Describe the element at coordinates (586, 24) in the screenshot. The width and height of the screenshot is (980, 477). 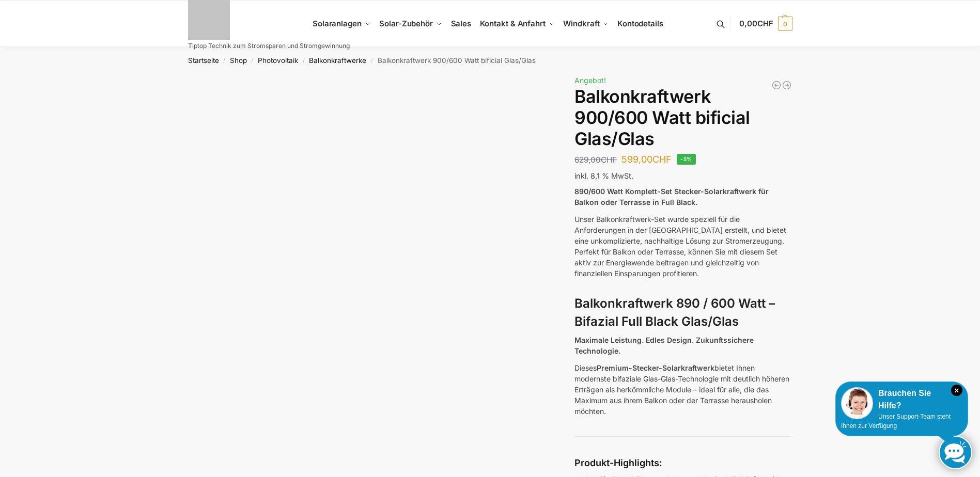
I see `a: Windkraft` at that location.